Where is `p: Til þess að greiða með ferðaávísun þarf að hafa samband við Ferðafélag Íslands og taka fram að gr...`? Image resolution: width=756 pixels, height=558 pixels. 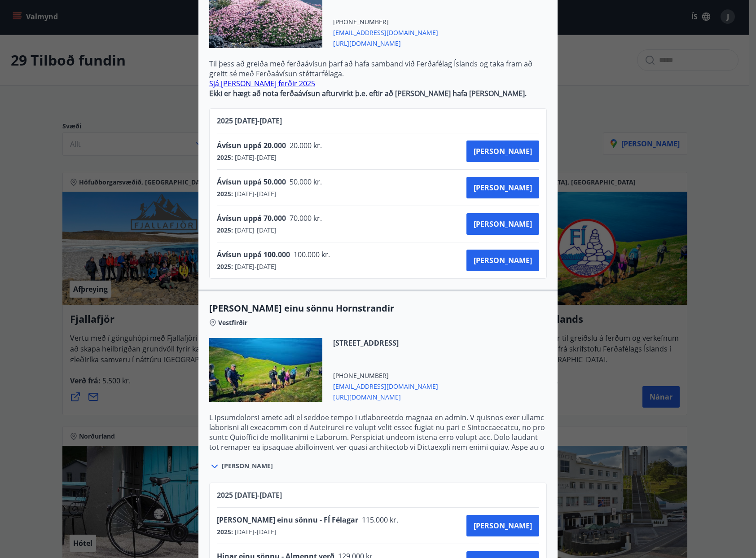 p: Til þess að greiða með ferðaávísun þarf að hafa samband við Ferðafélag Íslands og taka fram að gr... is located at coordinates (378, 68).